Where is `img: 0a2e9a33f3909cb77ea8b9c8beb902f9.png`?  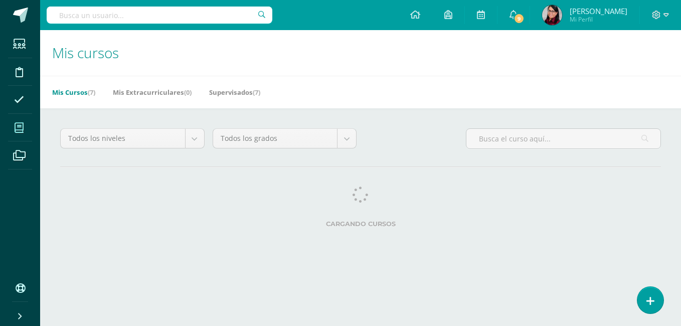 img: 0a2e9a33f3909cb77ea8b9c8beb902f9.png is located at coordinates (552, 15).